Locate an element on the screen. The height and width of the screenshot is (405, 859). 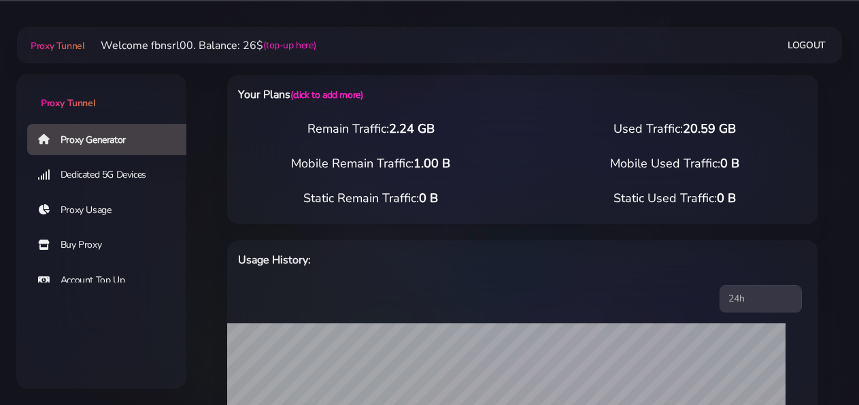
a: Buy Proxy is located at coordinates (112, 245).